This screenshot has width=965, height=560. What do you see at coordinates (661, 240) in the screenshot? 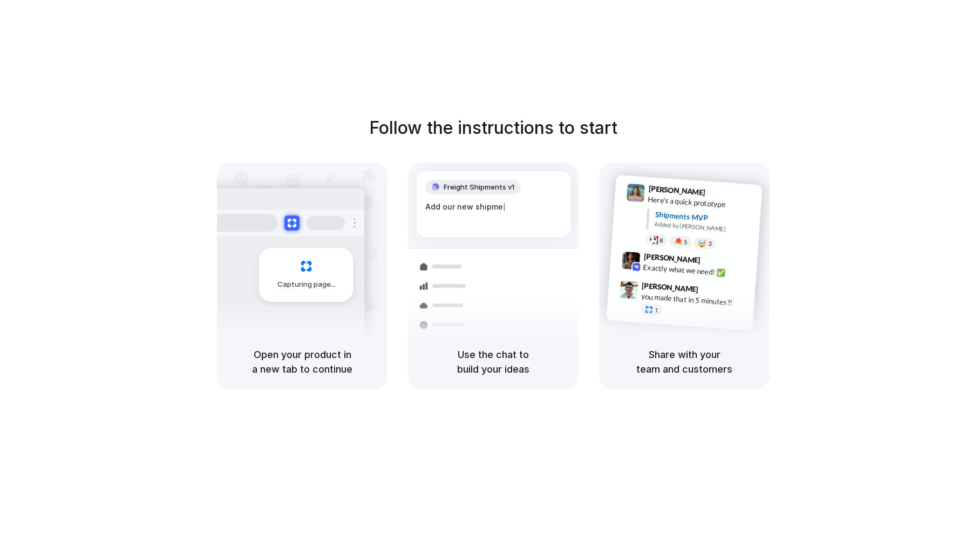
I see `span: 8` at bounding box center [661, 240].